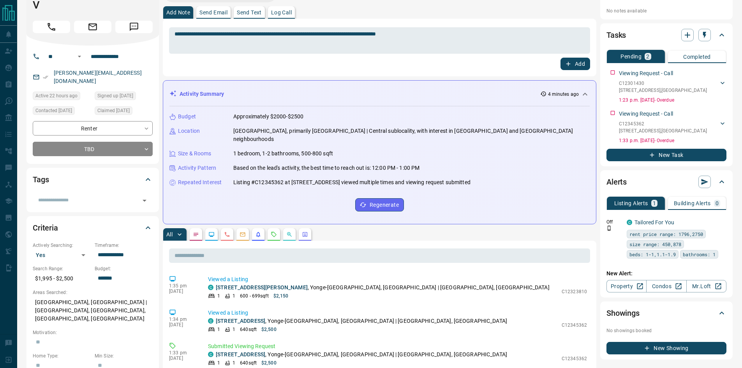 The image size is (742, 368). I want to click on p: Size & Rooms, so click(195, 153).